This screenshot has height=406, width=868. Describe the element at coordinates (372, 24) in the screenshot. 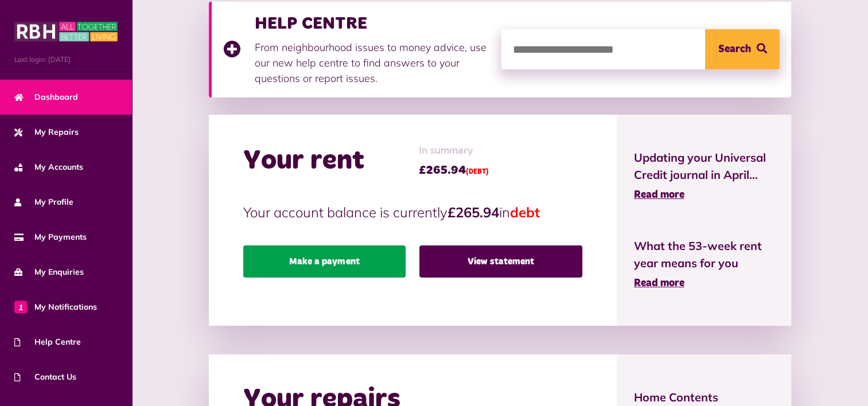

I see `h3: HELP CENTRE` at that location.